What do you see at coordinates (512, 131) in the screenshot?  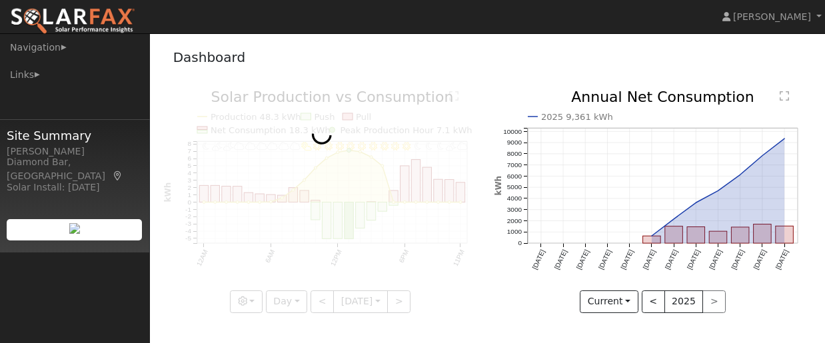 I see `text: 10000` at bounding box center [512, 131].